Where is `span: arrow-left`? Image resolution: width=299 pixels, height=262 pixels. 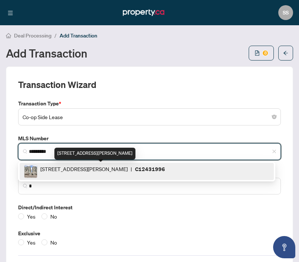 span: arrow-left is located at coordinates (286, 53).